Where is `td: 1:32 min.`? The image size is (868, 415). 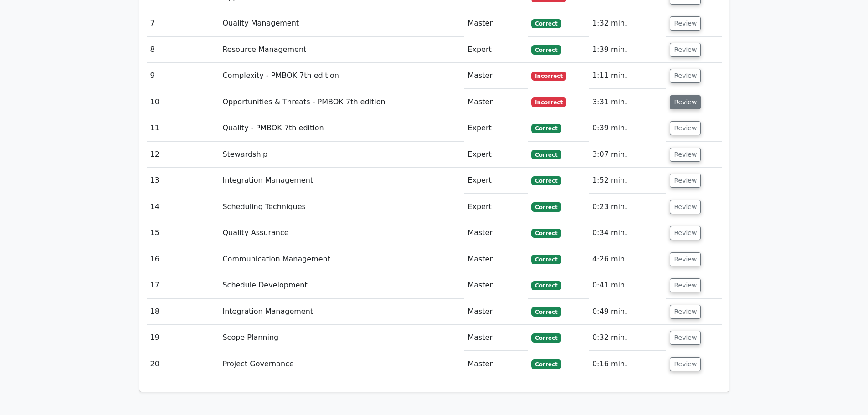 td: 1:32 min. is located at coordinates (627, 24).